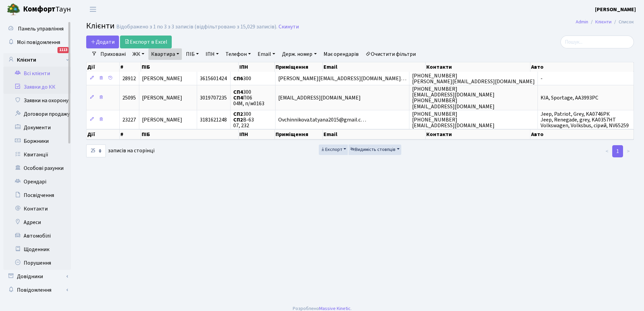 The height and width of the screenshot is (311, 644). Describe the element at coordinates (37, 263) in the screenshot. I see `a: Порушення` at that location.